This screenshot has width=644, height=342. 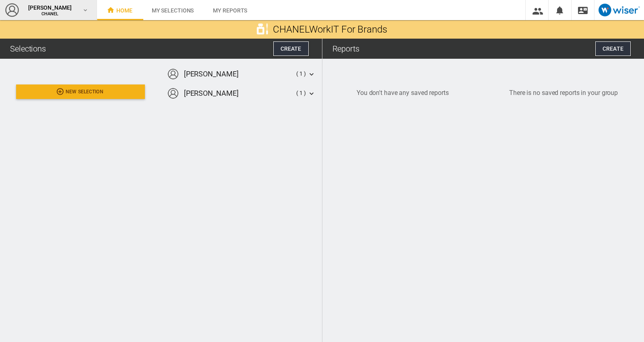 What do you see at coordinates (28, 48) in the screenshot?
I see `div: Selections` at bounding box center [28, 48].